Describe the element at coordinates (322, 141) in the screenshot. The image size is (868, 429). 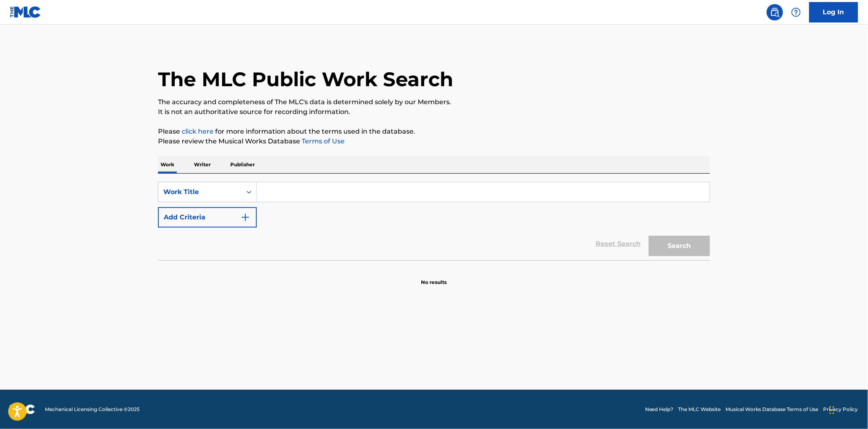
I see `a: Terms of Use` at that location.